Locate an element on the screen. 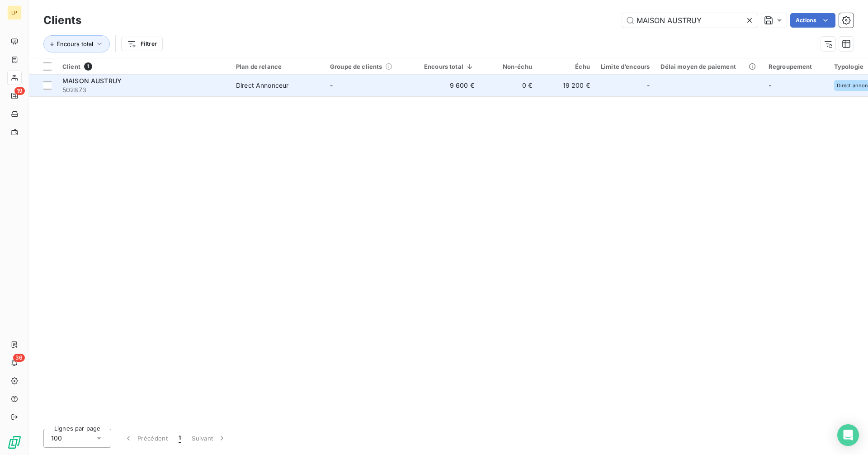  div: Plan de relance is located at coordinates (277, 66).